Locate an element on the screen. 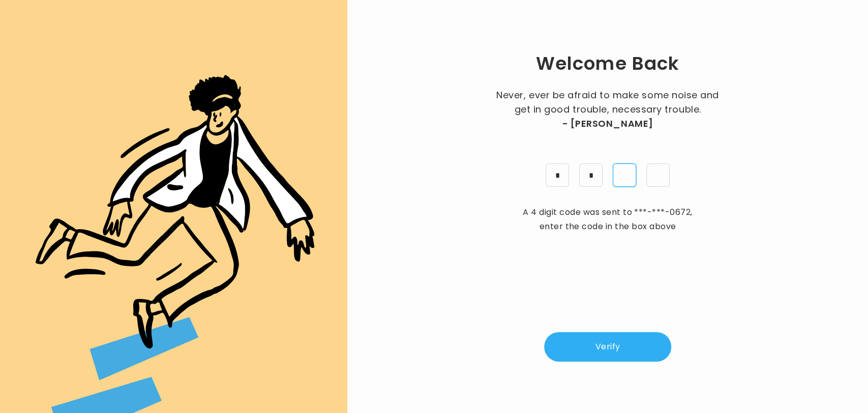 This screenshot has width=868, height=413. p: A 4 digit code was sent to , enter the code in the box above is located at coordinates (607, 219).